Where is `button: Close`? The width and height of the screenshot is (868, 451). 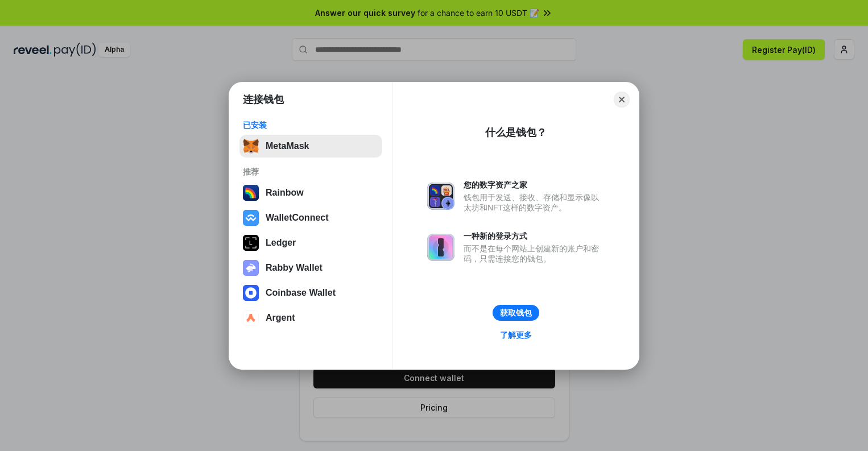
button: Close is located at coordinates (622, 100).